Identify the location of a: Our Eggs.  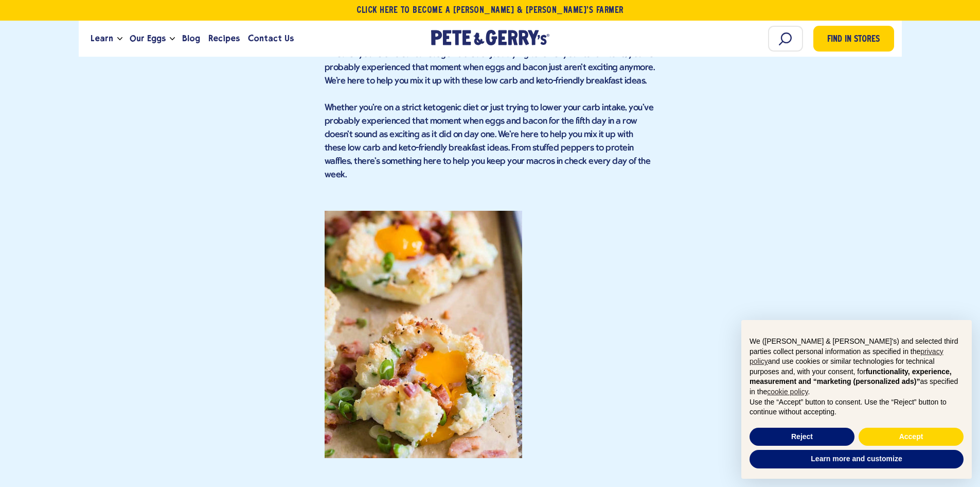
(148, 39).